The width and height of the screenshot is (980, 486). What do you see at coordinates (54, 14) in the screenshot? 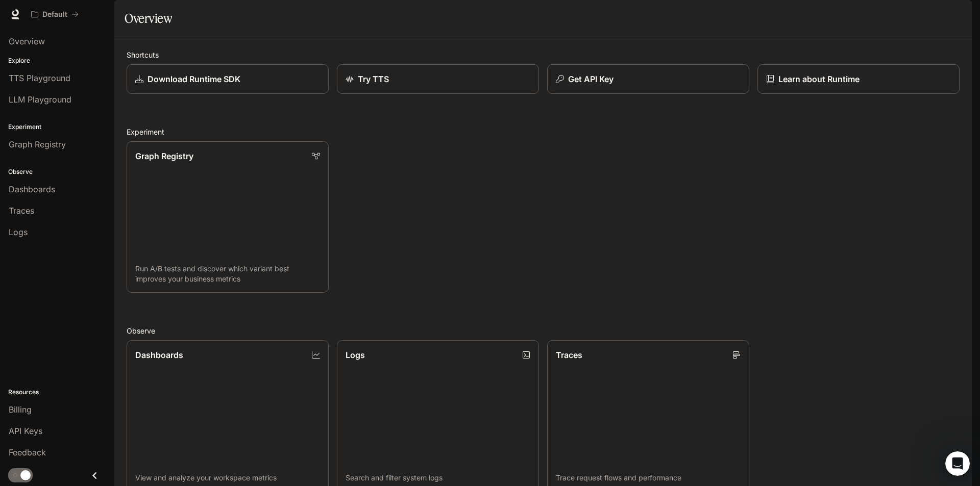
I see `button: All workspaces` at bounding box center [54, 14].